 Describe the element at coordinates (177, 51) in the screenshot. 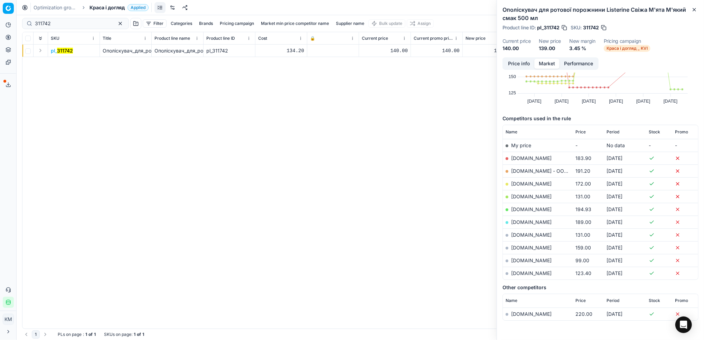

I see `div: Ополіскувач_для_ротової_порожнини_Listerine_Свіжа_М'ята_М'який_смак_500_мл` at that location.